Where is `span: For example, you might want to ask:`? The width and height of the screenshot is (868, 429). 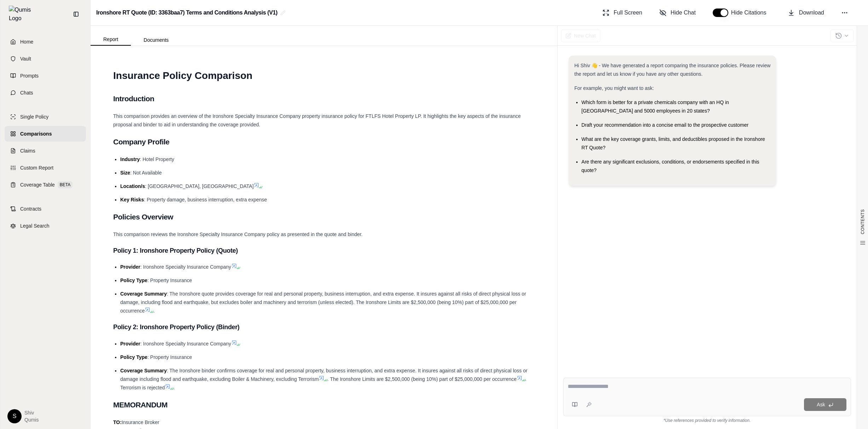 span: For example, you might want to ask: is located at coordinates (614, 88).